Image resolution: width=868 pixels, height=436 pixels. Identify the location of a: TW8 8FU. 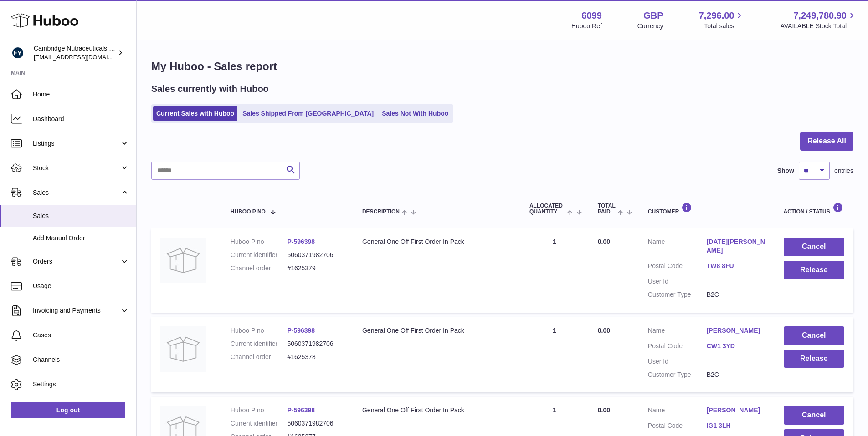
(736, 266).